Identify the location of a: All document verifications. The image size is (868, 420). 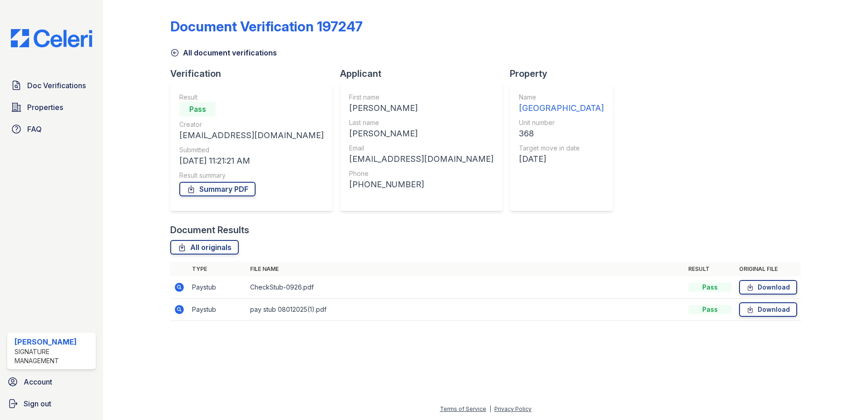
(223, 53).